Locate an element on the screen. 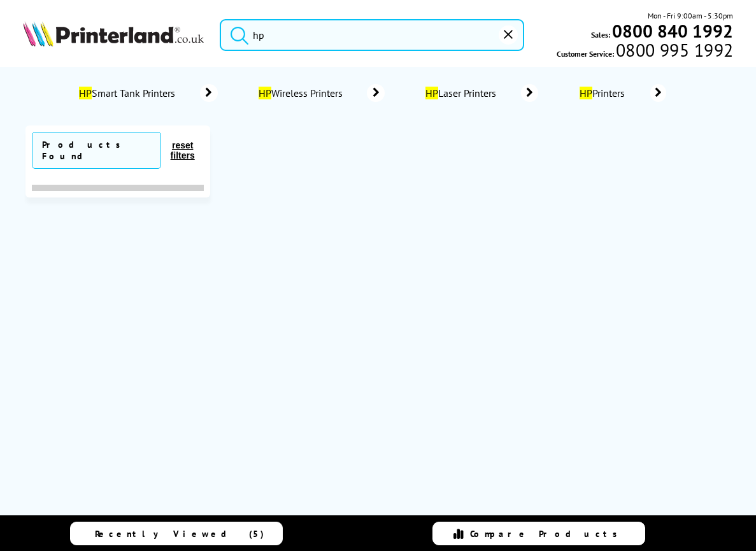  span: Sales: is located at coordinates (601, 35).